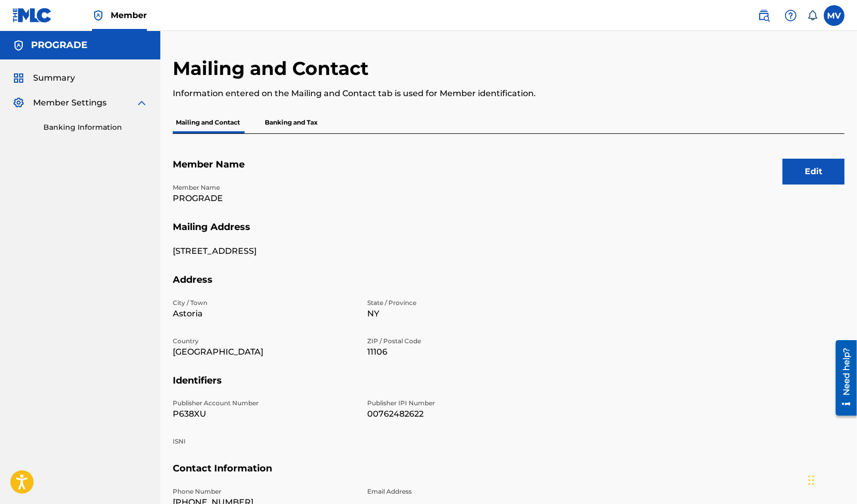  I want to click on p: ZIP / Postal Code, so click(458, 342).